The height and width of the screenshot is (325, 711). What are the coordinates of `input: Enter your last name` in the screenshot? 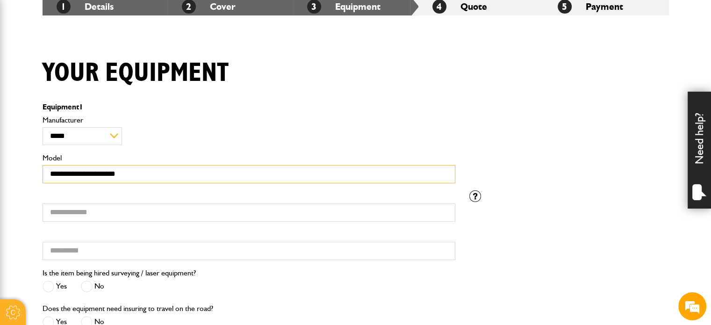 It's located at (91, 97).